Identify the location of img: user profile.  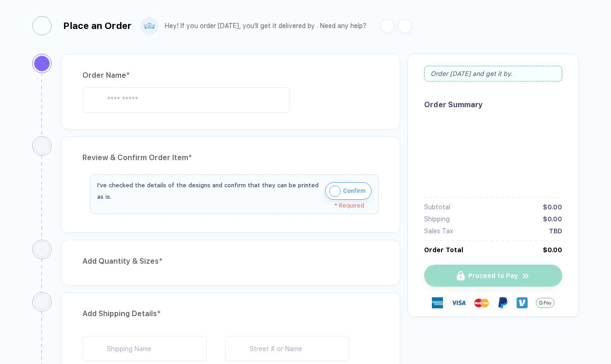
(149, 26).